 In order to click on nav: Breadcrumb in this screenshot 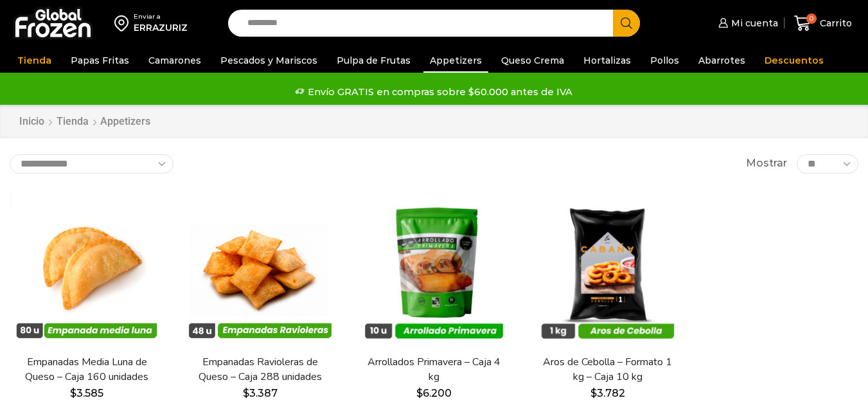, I will do `click(84, 122)`.